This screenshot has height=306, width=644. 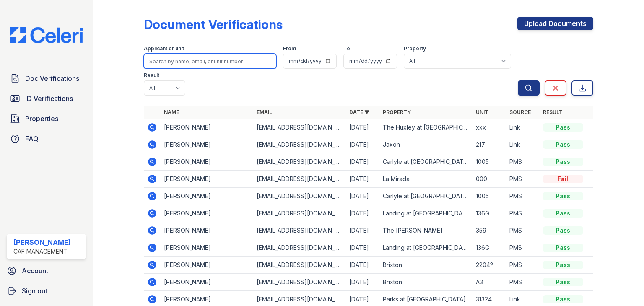 What do you see at coordinates (46, 291) in the screenshot?
I see `a: Sign out` at bounding box center [46, 291].